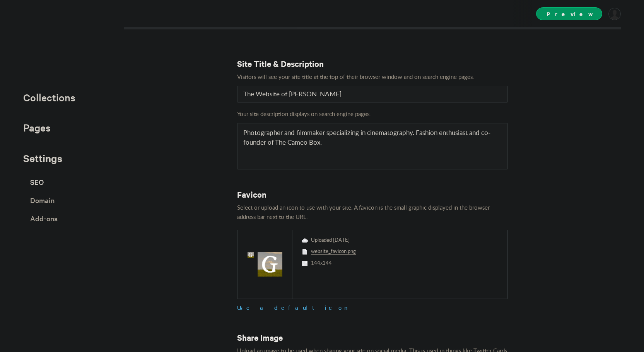 The height and width of the screenshot is (352, 644). What do you see at coordinates (37, 182) in the screenshot?
I see `span: SEO` at bounding box center [37, 182].